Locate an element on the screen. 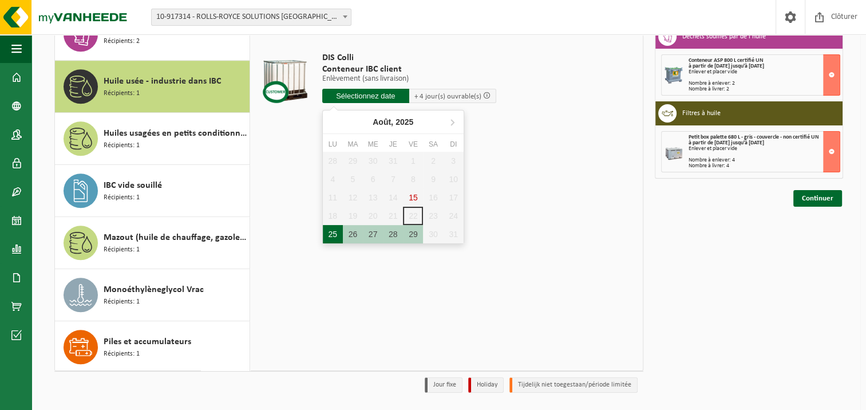  div: 26 is located at coordinates (352, 234).